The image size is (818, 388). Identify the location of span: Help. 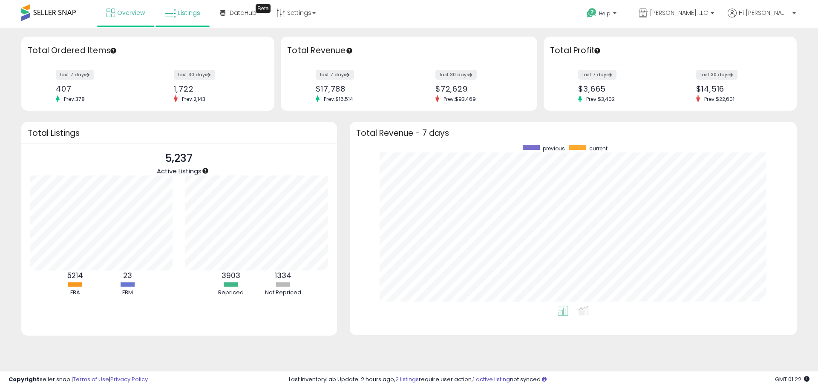
(604, 13).